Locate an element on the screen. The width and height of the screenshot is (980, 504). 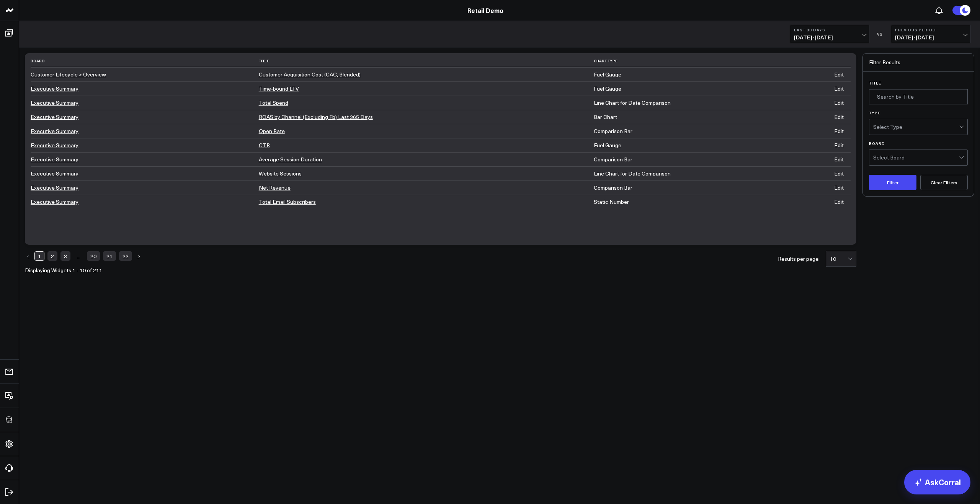
td: Bar Chart is located at coordinates (710, 117).